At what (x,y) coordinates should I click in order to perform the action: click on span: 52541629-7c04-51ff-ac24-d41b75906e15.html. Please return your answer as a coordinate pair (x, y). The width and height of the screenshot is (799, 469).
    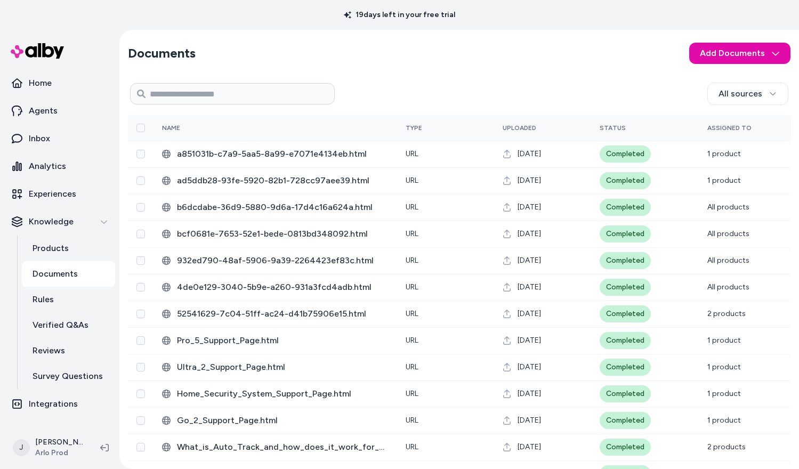
    Looking at the image, I should click on (283, 314).